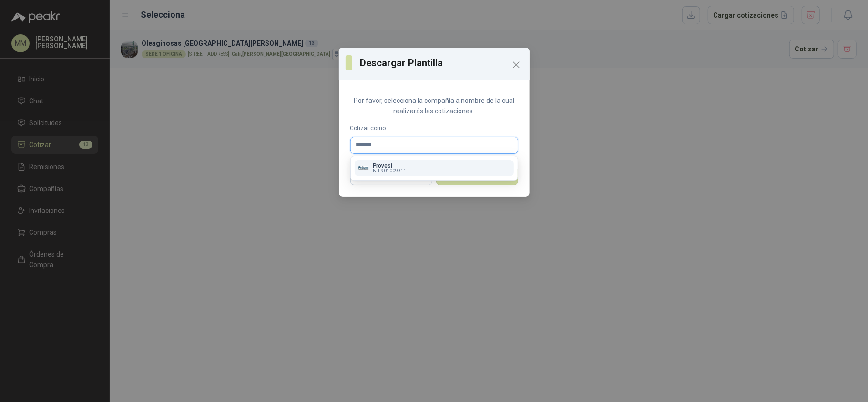 This screenshot has width=868, height=402. What do you see at coordinates (441, 63) in the screenshot?
I see `h3: Descargar Plantilla` at bounding box center [441, 63].